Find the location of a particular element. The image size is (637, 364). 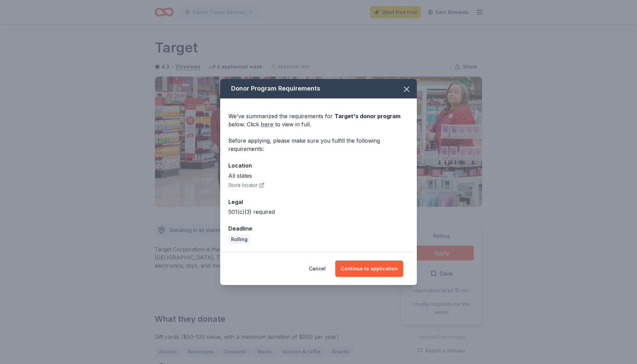

div: Donor Program Requirements is located at coordinates (318, 88).